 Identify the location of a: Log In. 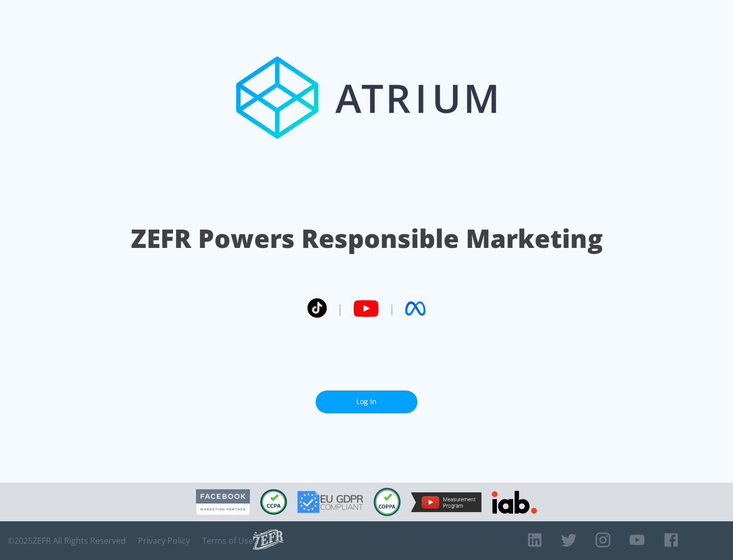
(366, 402).